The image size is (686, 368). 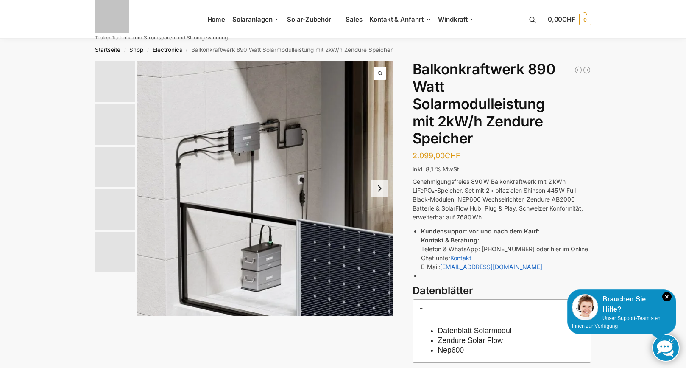 I want to click on strong: Kontakt & Beratung:, so click(x=450, y=240).